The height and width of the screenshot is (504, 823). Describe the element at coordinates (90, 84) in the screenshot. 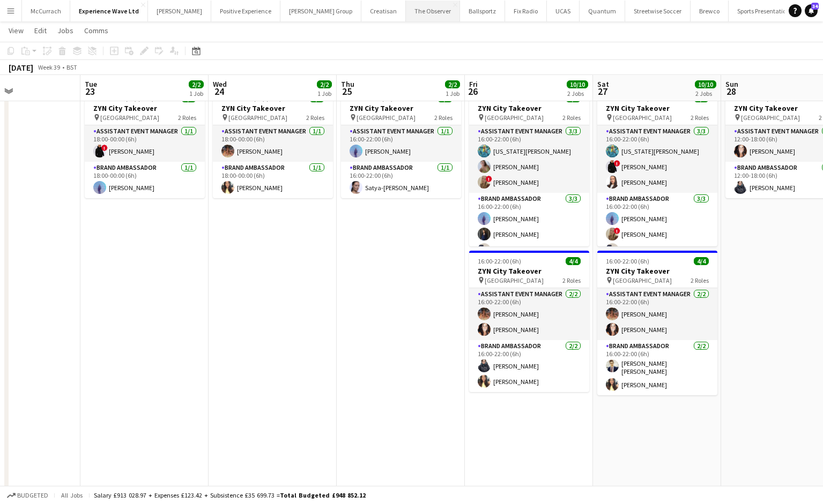

I see `span: Tue` at that location.